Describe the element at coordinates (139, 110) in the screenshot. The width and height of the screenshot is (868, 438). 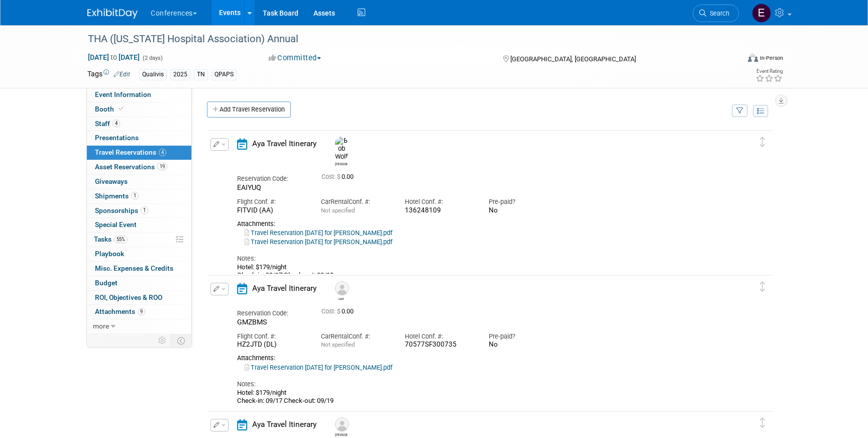
I see `a: Booth` at that location.